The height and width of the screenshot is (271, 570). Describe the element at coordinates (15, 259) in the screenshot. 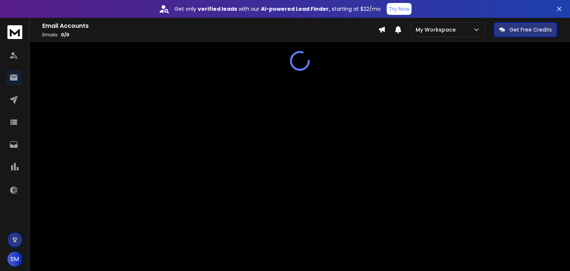

I see `button: SM` at that location.